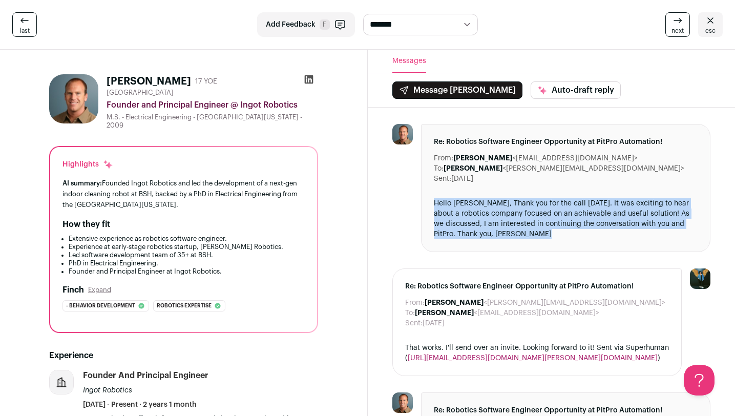 The height and width of the screenshot is (416, 735). I want to click on img: company-logo-placeholder-414d4e2ec0e2ddebbe968bf319fdfe5acfe0c9b87f798d344e800bc9a89632a0.png, so click(61, 382).